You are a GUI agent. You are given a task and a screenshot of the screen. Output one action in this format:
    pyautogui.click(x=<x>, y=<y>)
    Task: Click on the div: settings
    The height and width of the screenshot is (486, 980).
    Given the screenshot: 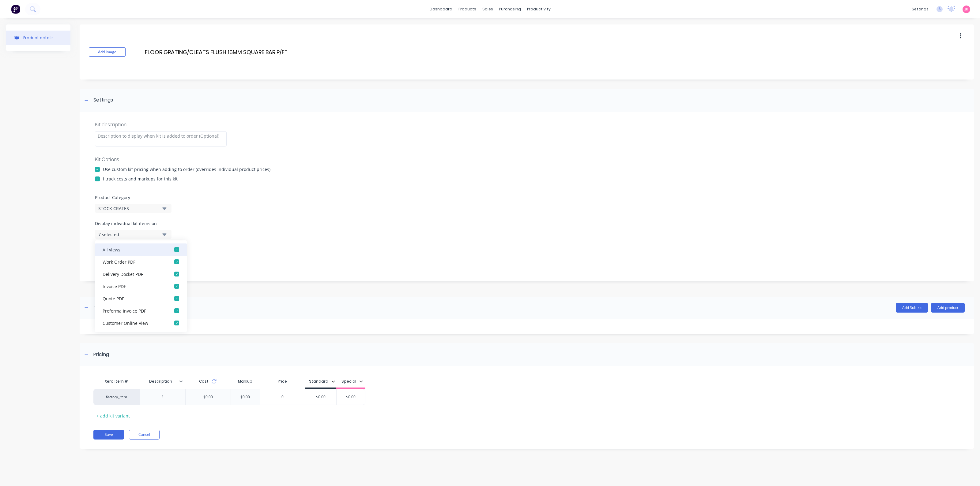 What is the action you would take?
    pyautogui.click(x=920, y=9)
    